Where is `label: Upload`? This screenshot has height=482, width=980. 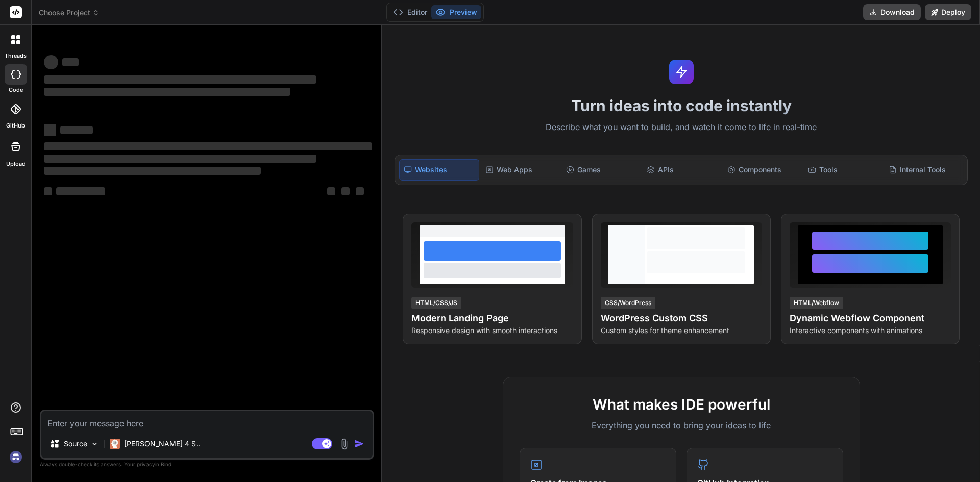 label: Upload is located at coordinates (16, 164).